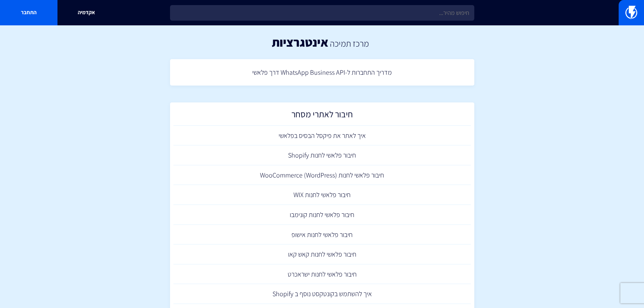 The height and width of the screenshot is (308, 644). I want to click on a: חיבור פלאשי לחנות WIX, so click(322, 194).